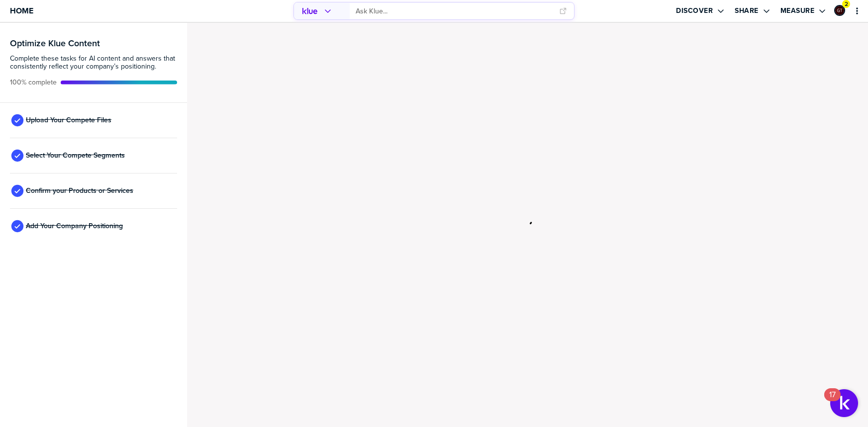  What do you see at coordinates (840, 10) in the screenshot?
I see `div: Graham Tutti` at bounding box center [840, 10].